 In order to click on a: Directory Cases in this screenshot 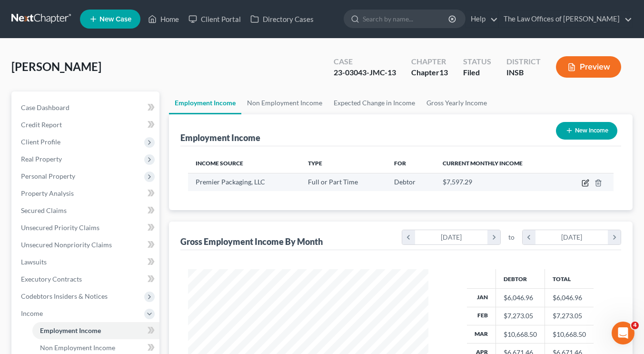, I will do `click(282, 19)`.